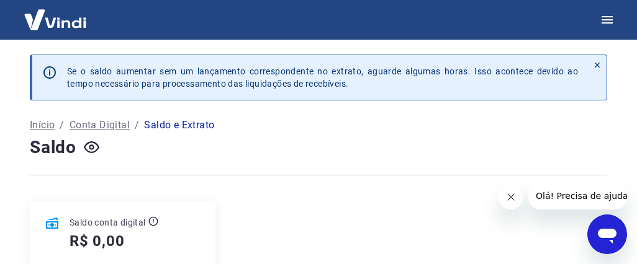 This screenshot has width=637, height=264. Describe the element at coordinates (322, 78) in the screenshot. I see `p: Se o saldo aumentar sem um lançamento correspondente no extrato, aguarde algumas horas. Isso acon...` at that location.